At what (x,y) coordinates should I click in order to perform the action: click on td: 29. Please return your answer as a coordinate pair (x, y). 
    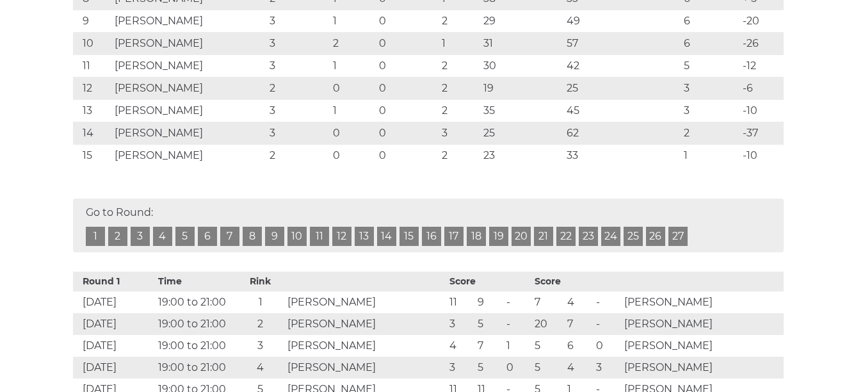
    Looking at the image, I should click on (521, 20).